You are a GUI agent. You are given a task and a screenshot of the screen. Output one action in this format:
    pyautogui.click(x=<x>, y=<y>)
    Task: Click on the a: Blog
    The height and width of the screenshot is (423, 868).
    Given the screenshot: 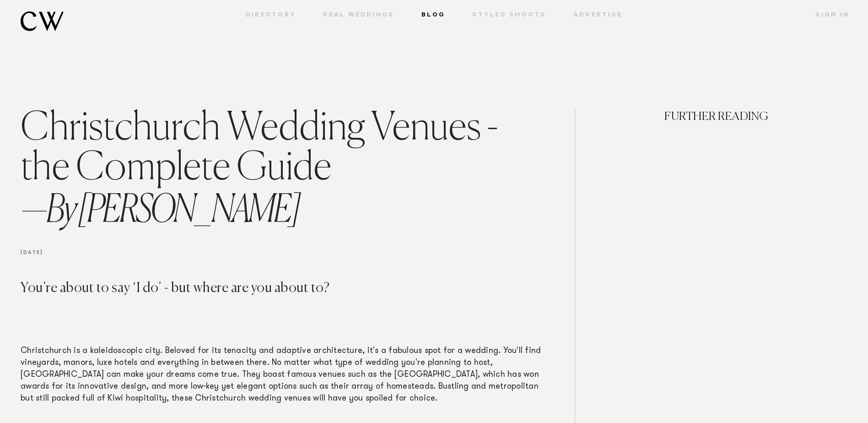 What is the action you would take?
    pyautogui.click(x=433, y=16)
    